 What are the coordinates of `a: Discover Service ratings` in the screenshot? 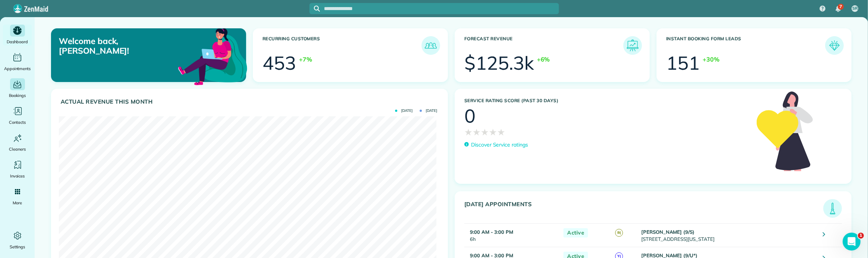 It's located at (496, 145).